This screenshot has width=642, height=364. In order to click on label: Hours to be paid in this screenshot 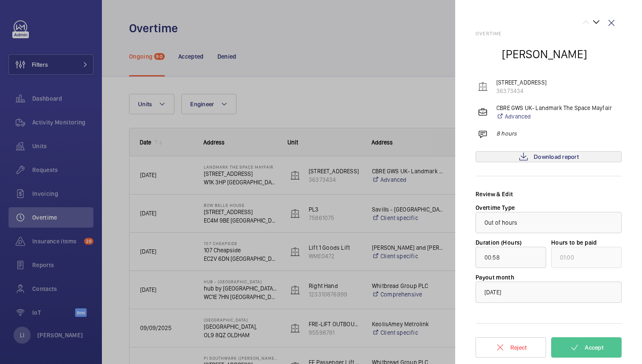, I will do `click(574, 242)`.